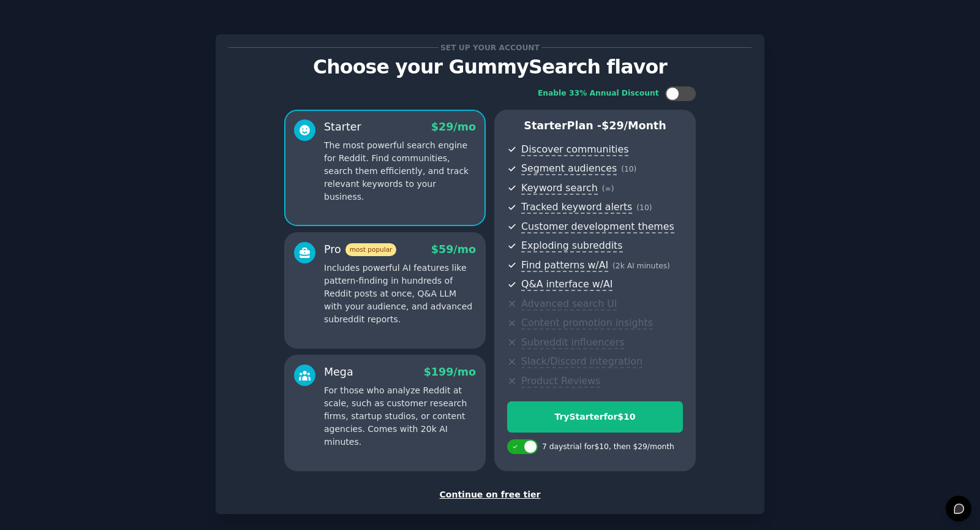  I want to click on p: For those who analyze Reddit at scale, such as customer research firms, startup studios, or conte..., so click(401, 416).